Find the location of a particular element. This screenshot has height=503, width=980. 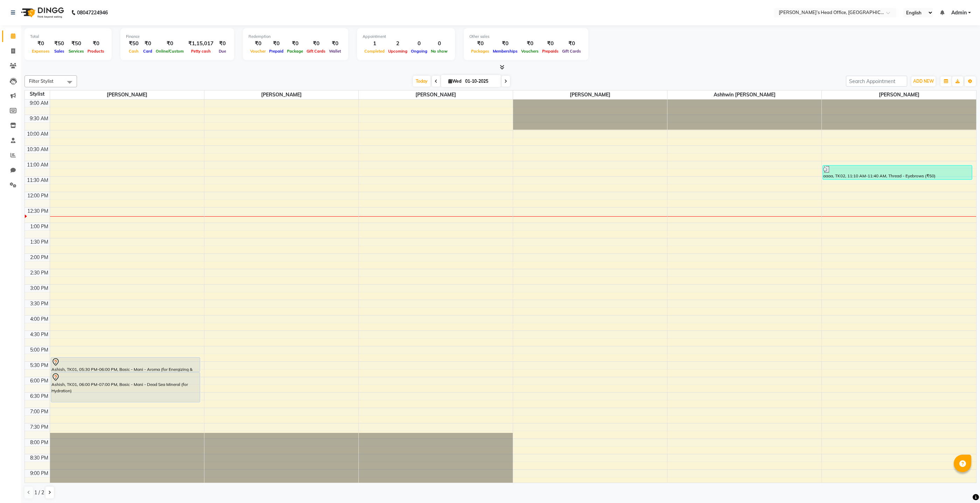

div: 6:00 PM is located at coordinates (39, 381).